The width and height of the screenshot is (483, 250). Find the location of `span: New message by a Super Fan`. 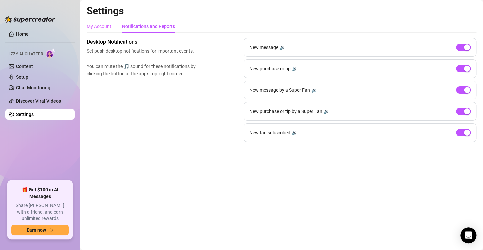

span: New message by a Super Fan is located at coordinates (280, 90).